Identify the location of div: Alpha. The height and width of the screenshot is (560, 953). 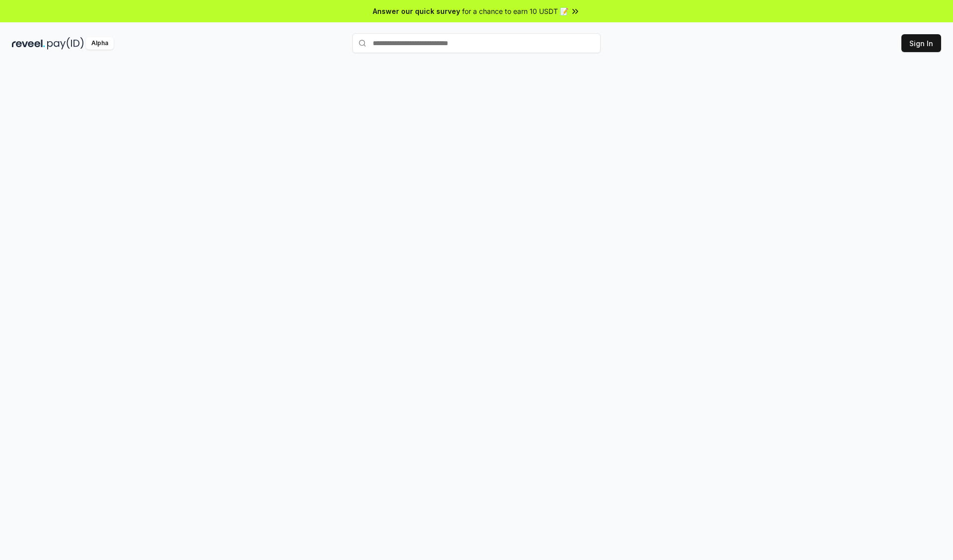
(100, 43).